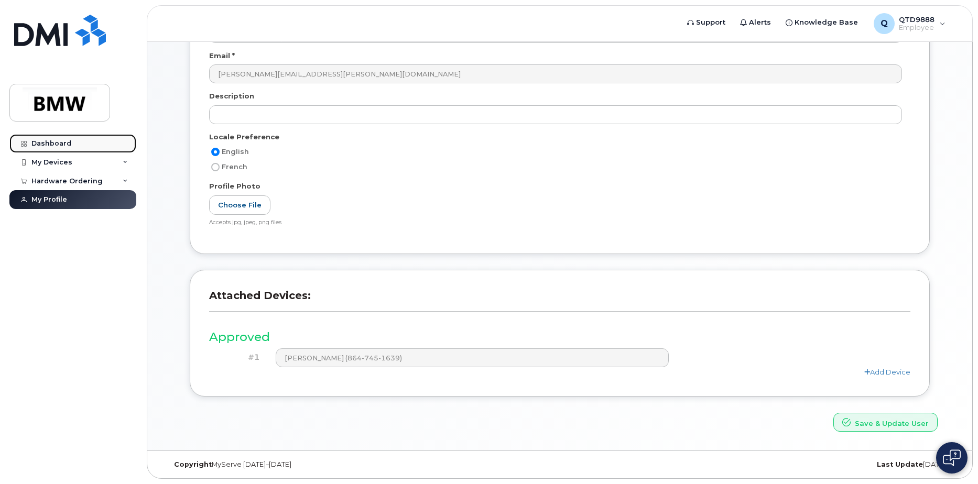 The height and width of the screenshot is (484, 978). What do you see at coordinates (215, 152) in the screenshot?
I see `input: English` at bounding box center [215, 152].